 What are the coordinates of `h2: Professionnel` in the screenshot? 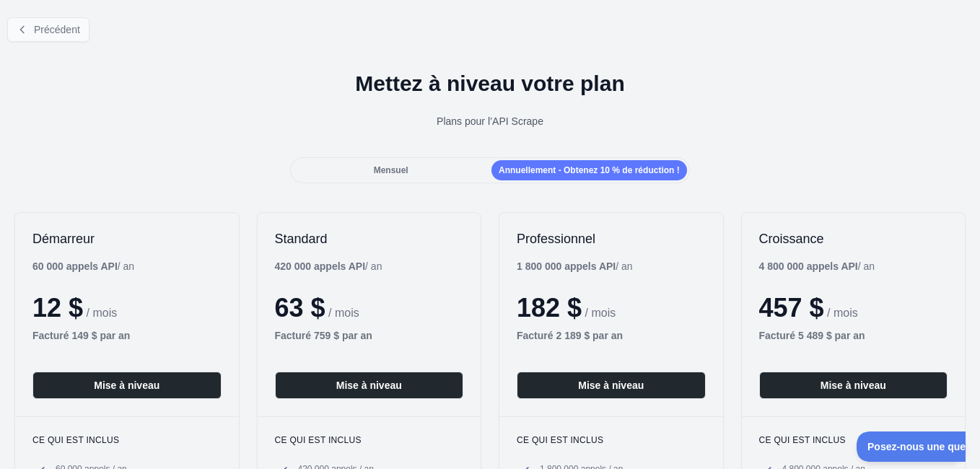 It's located at (611, 239).